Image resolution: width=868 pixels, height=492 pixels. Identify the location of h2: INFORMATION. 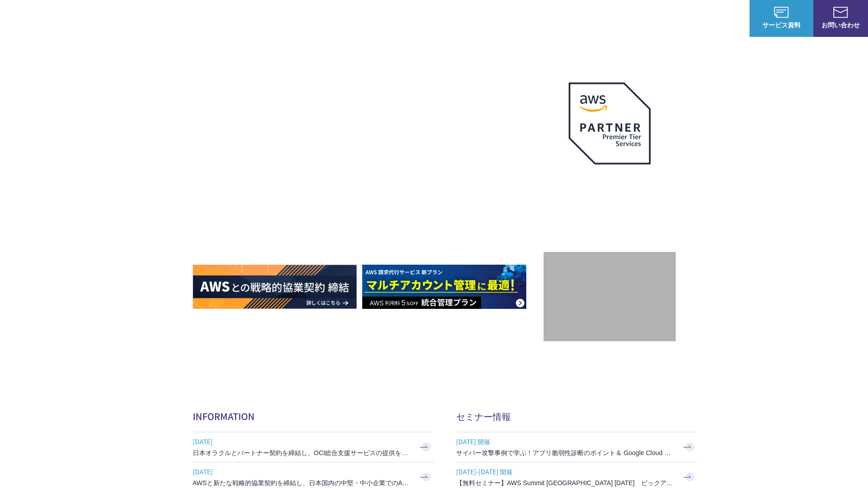
(314, 416).